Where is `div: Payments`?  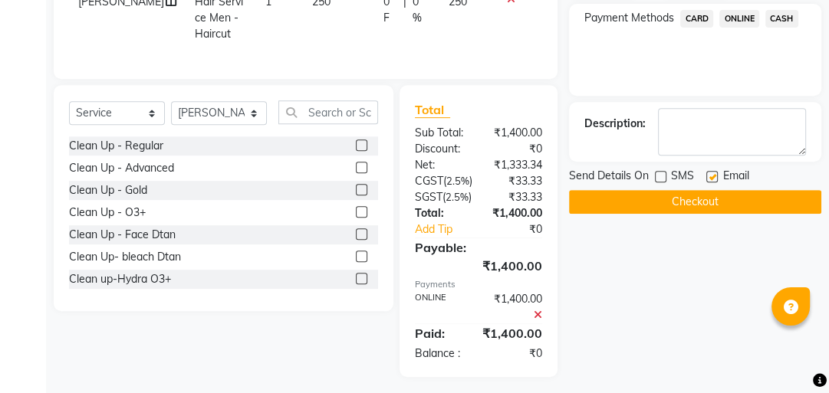 div: Payments is located at coordinates (478, 284).